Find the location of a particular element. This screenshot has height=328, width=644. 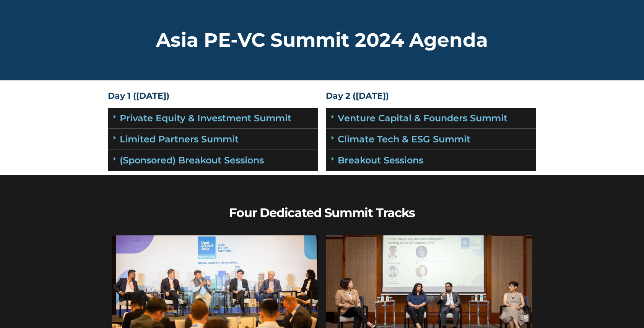

a: Venture Capital & Founders​ Summit is located at coordinates (423, 118).